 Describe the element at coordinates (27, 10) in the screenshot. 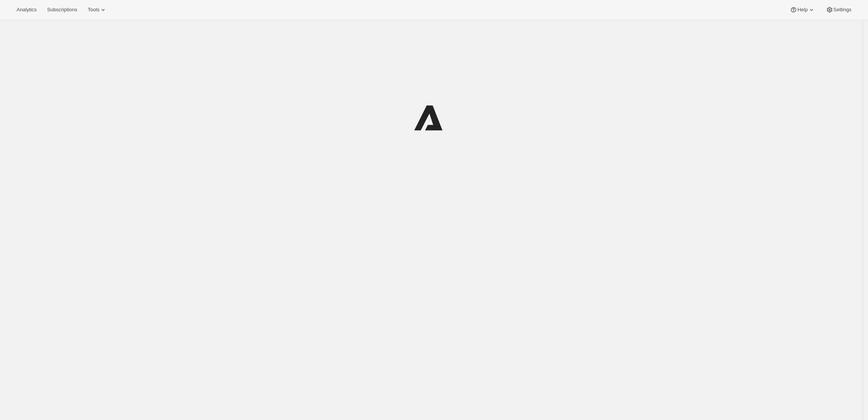

I see `button: Analytics` at that location.